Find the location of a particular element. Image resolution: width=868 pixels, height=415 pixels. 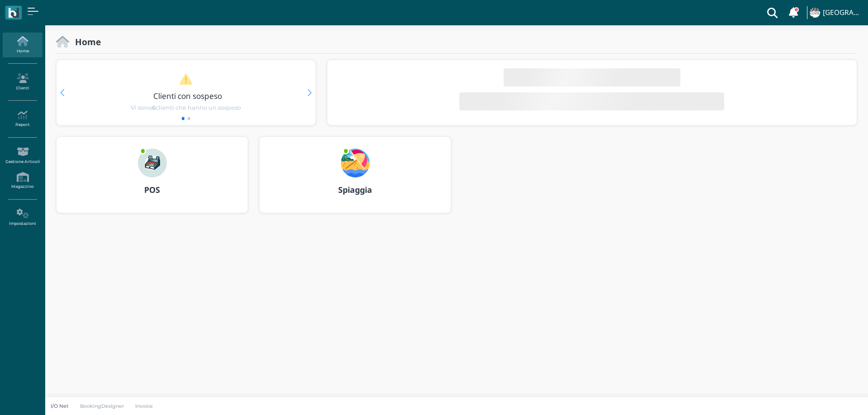

img: logo is located at coordinates (13, 13).